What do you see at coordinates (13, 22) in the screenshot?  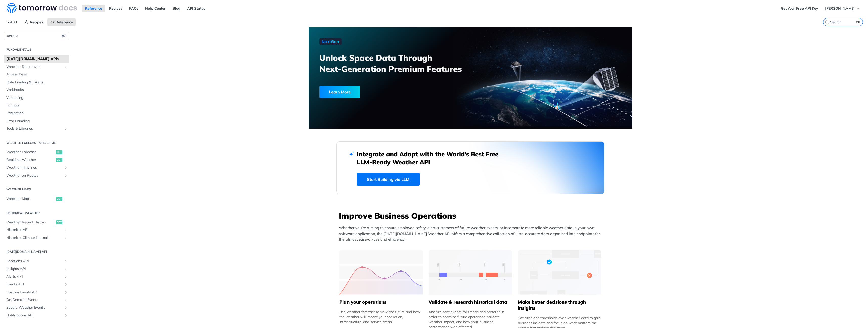 I see `span: v4.0.1` at bounding box center [13, 22].